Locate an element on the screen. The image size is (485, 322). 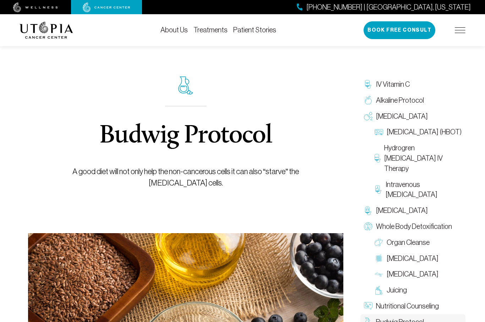
a: Treatments is located at coordinates (211, 30).